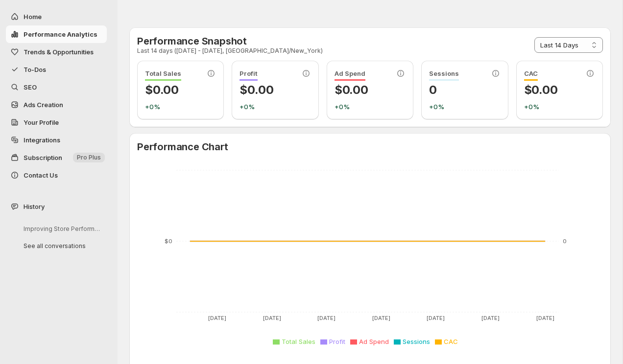 This screenshot has height=364, width=623. I want to click on span: Subscription, so click(43, 158).